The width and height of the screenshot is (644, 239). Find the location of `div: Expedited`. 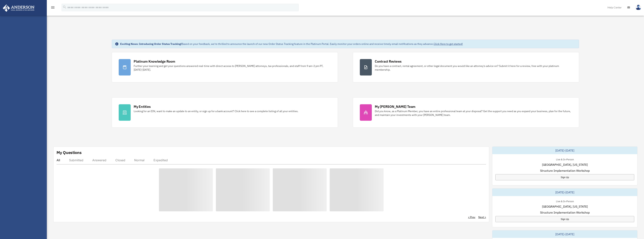

div: Expedited is located at coordinates (161, 161).